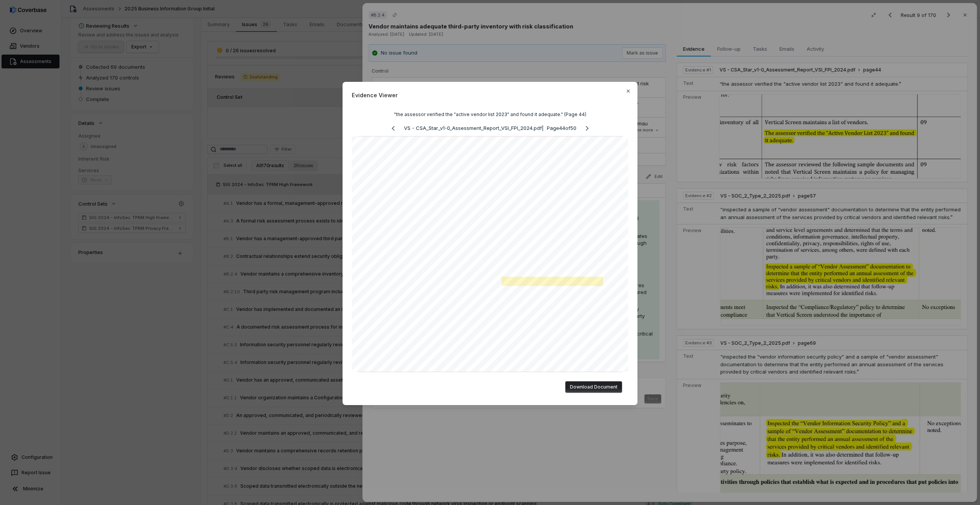 This screenshot has width=980, height=505. I want to click on span: Evidence Viewer, so click(490, 95).